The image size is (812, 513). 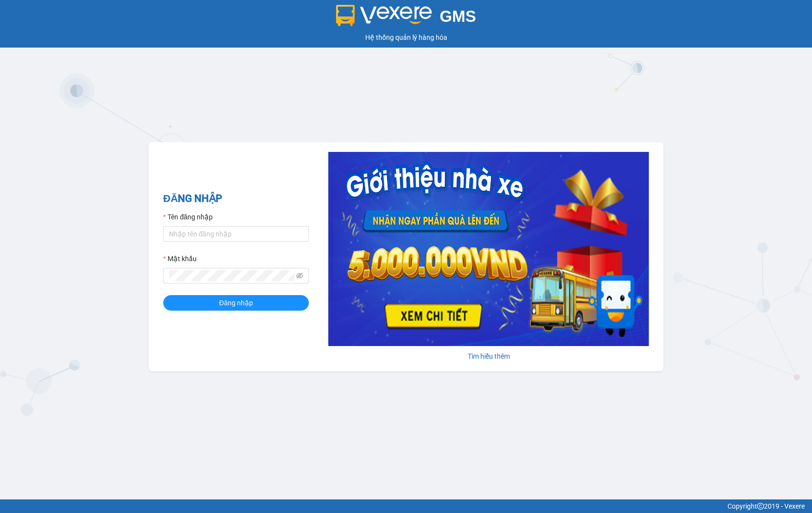 What do you see at coordinates (236, 303) in the screenshot?
I see `button: Đăng nhập` at bounding box center [236, 303].